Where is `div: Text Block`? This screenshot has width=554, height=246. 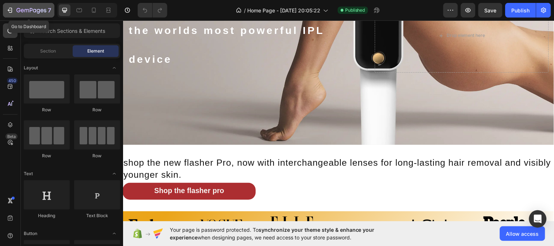 div: Text Block is located at coordinates (97, 216).